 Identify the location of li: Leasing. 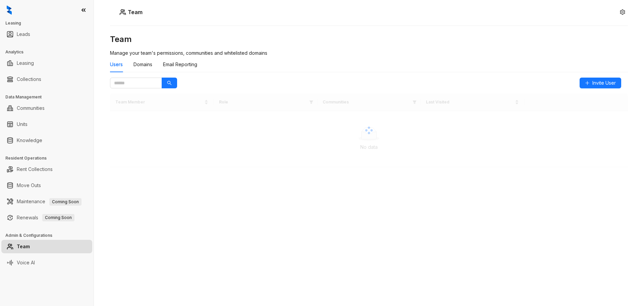
(47, 64).